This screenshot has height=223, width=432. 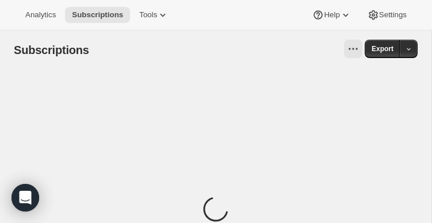 What do you see at coordinates (383, 49) in the screenshot?
I see `span: Export` at bounding box center [383, 49].